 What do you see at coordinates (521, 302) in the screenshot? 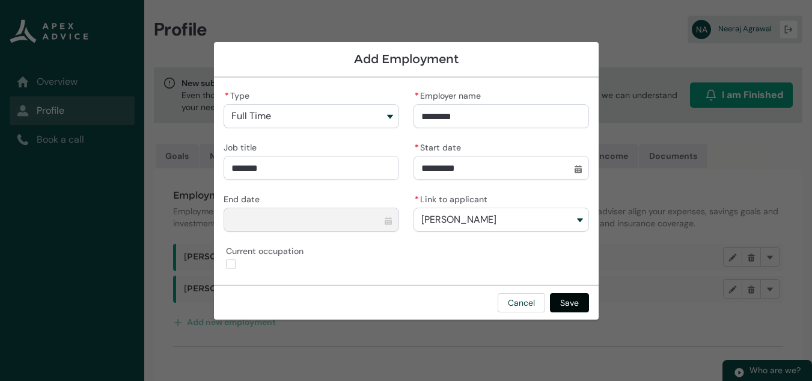
I see `button: Cancel` at bounding box center [521, 302].